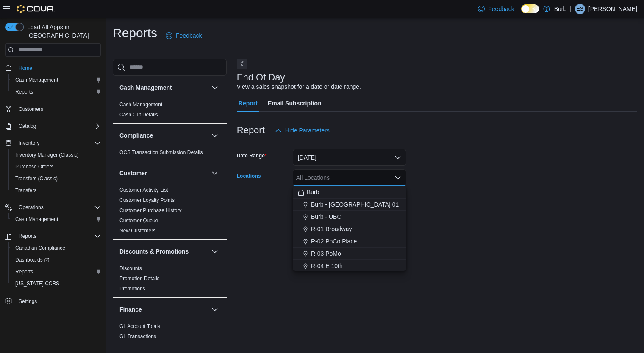 The image size is (644, 353). I want to click on div: Emma Specht, so click(580, 9).